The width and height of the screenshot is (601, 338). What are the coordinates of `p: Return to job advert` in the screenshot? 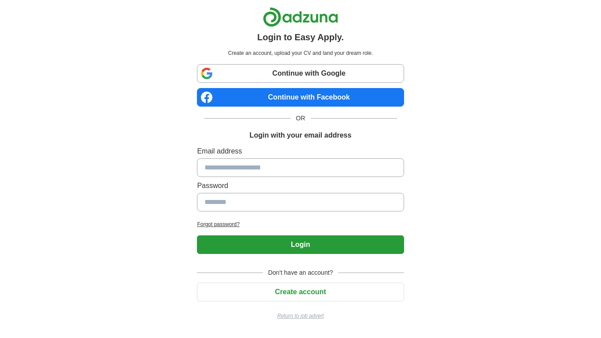 It's located at (300, 316).